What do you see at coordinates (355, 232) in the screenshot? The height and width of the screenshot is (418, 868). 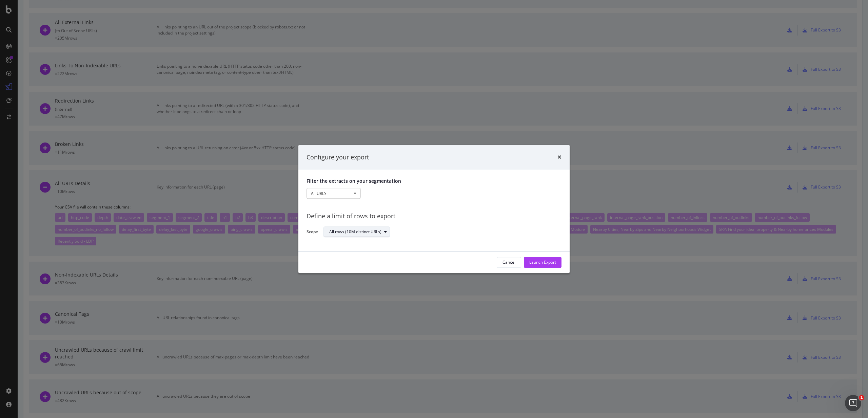 I see `div: All rows (10M distinct URLs)` at bounding box center [355, 232].